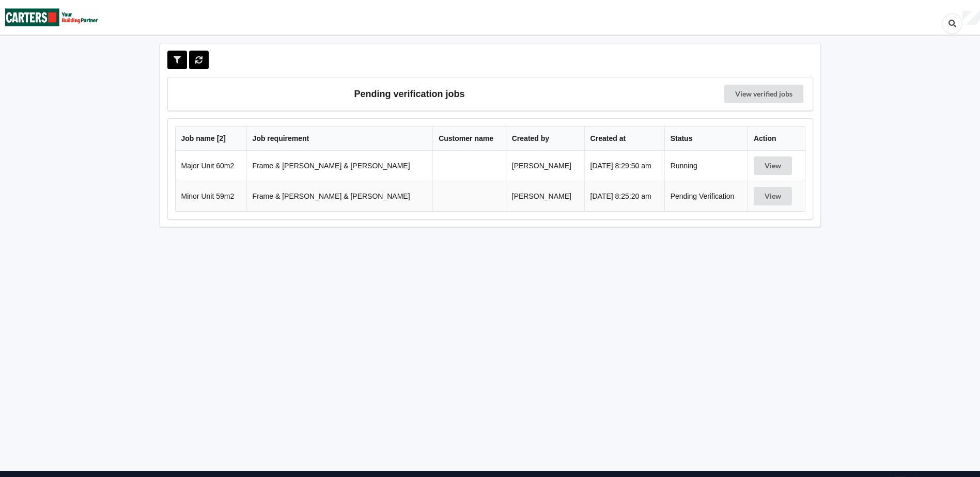 This screenshot has height=477, width=980. Describe the element at coordinates (211, 196) in the screenshot. I see `td: Minor Unit 59m2` at that location.